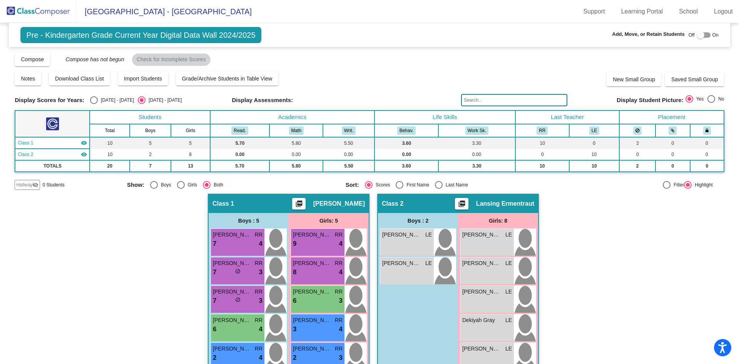  What do you see at coordinates (240, 143) in the screenshot?
I see `td: 5.70` at bounding box center [240, 143].